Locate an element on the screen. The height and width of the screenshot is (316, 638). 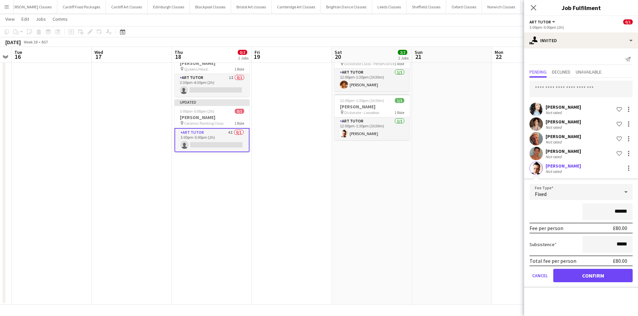
span: 1/1 is located at coordinates (399, 100).